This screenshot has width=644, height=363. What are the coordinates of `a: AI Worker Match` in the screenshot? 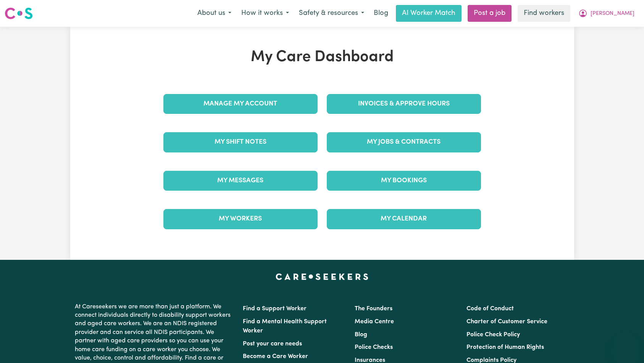 It's located at (429, 13).